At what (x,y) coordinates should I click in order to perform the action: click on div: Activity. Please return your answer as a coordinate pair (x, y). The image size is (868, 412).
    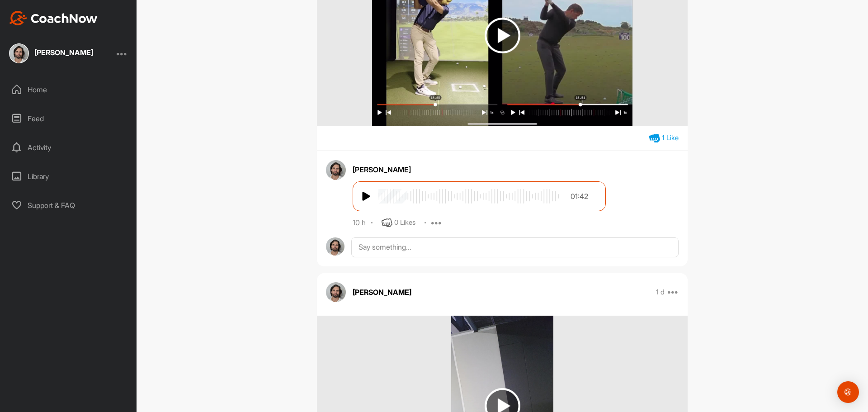
    Looking at the image, I should click on (69, 147).